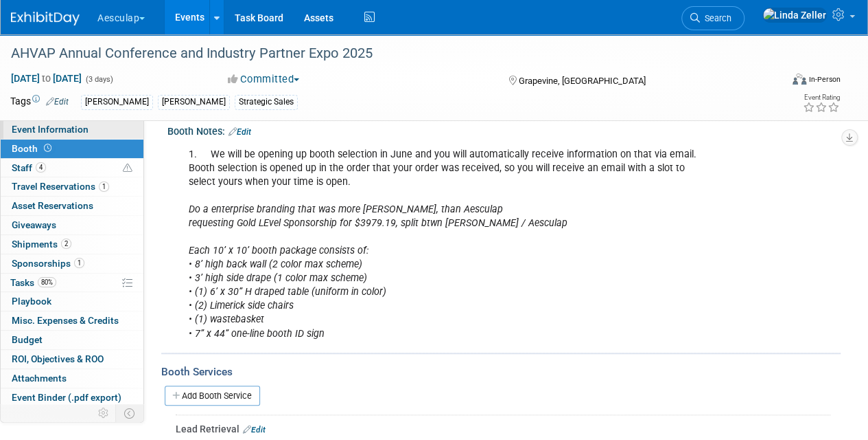 This screenshot has width=868, height=440. I want to click on img: Linda Zeller, so click(795, 15).